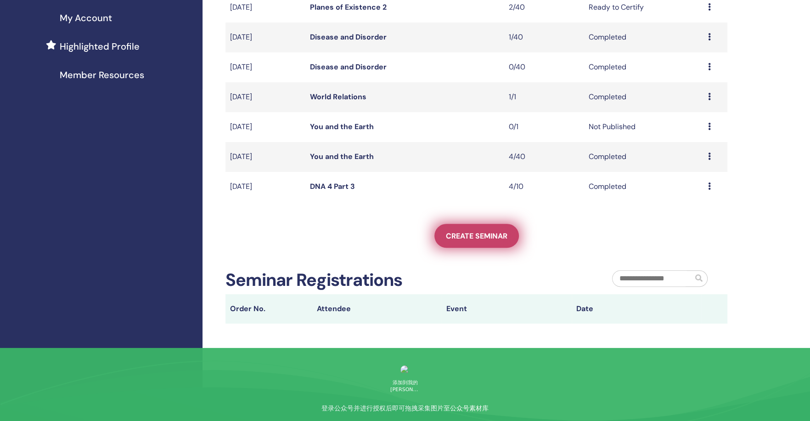 The height and width of the screenshot is (421, 810). What do you see at coordinates (544, 187) in the screenshot?
I see `td: 4/10` at bounding box center [544, 187].